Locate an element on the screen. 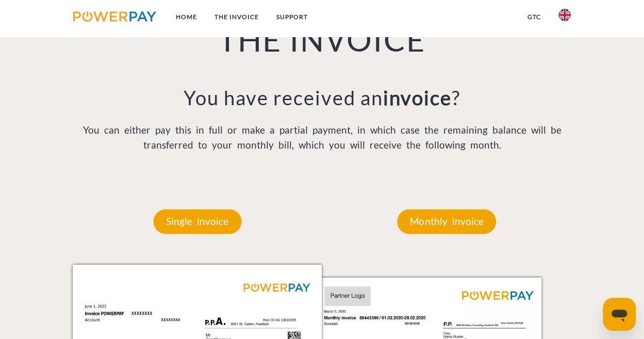 The image size is (644, 339). a: THE INVOICE is located at coordinates (236, 17).